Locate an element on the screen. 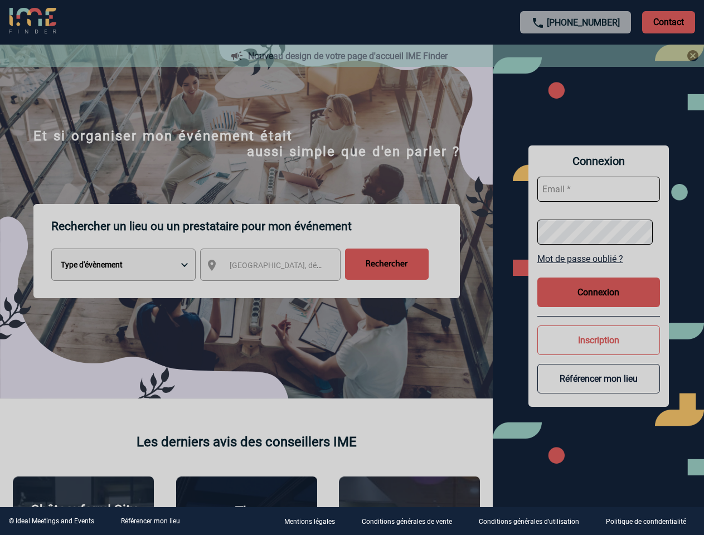 This screenshot has width=704, height=535. a: Mentions légales is located at coordinates (314, 521).